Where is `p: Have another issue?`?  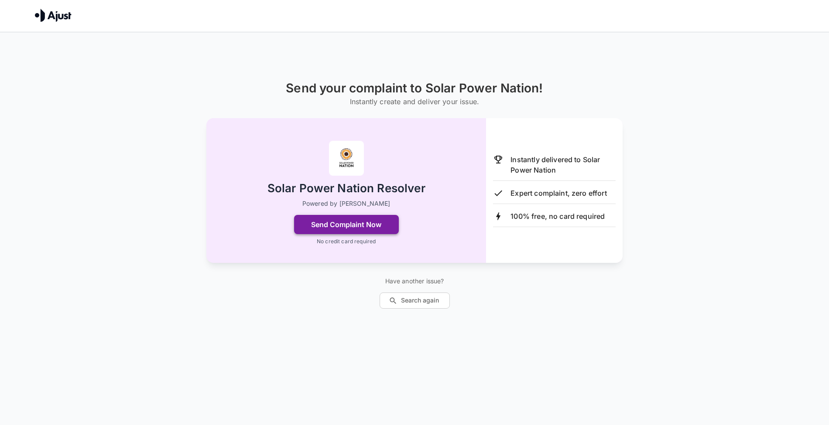 p: Have another issue? is located at coordinates (414, 281).